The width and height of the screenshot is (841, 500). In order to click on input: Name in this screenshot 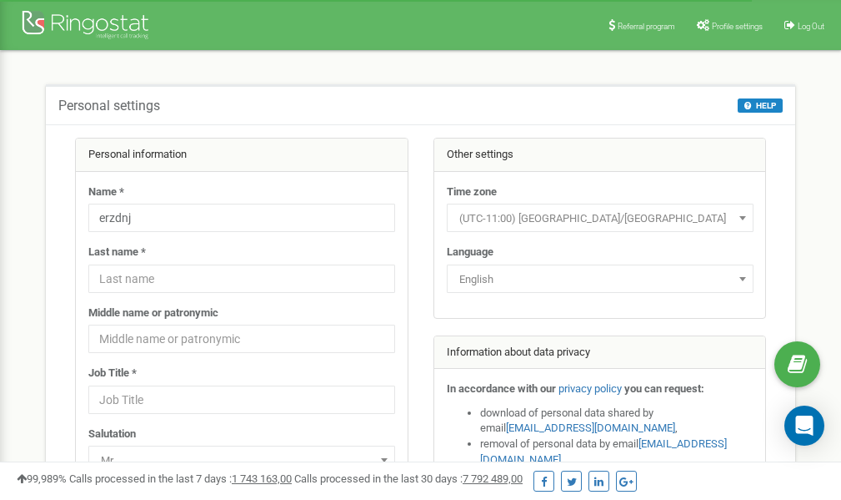, I will do `click(242, 218)`.